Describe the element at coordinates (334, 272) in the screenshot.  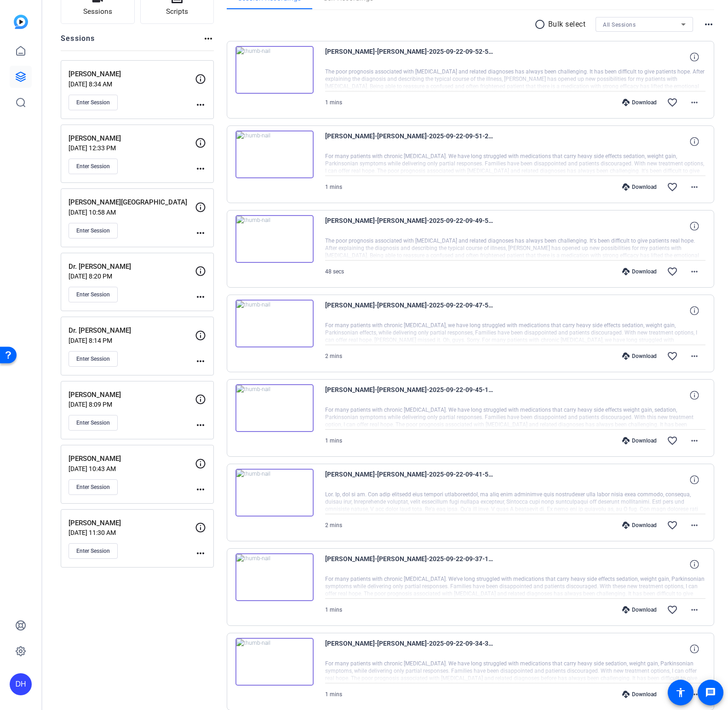
I see `span: 48 secs` at that location.